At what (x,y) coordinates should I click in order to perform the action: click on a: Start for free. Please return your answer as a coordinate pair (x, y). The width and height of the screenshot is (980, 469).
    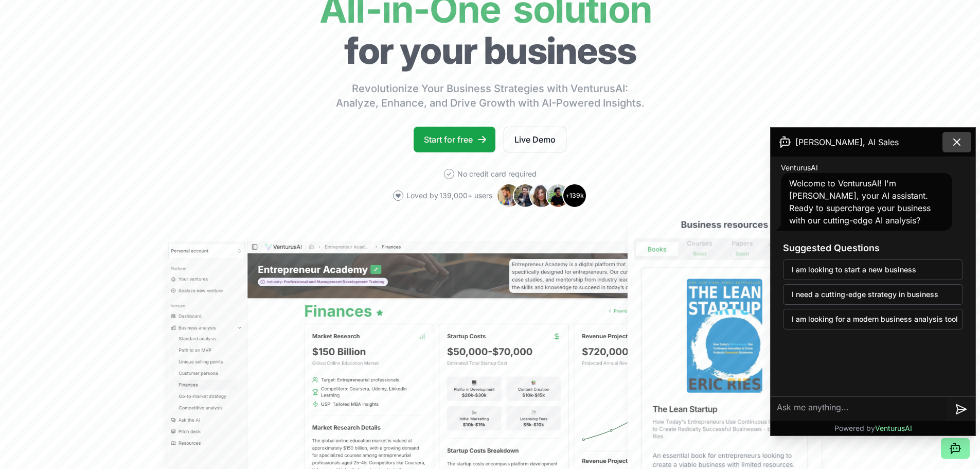
    Looking at the image, I should click on (454, 140).